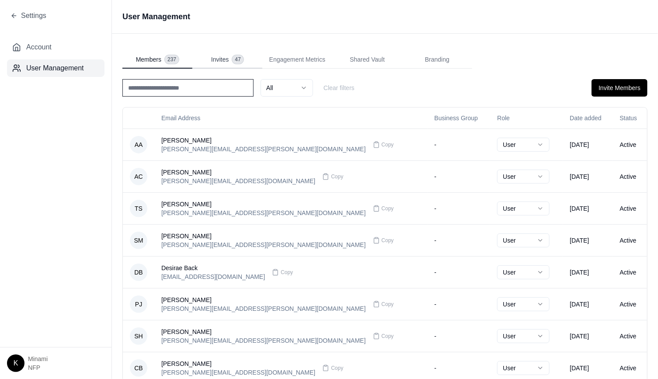 Image resolution: width=658 pixels, height=379 pixels. I want to click on span: SH, so click(139, 336).